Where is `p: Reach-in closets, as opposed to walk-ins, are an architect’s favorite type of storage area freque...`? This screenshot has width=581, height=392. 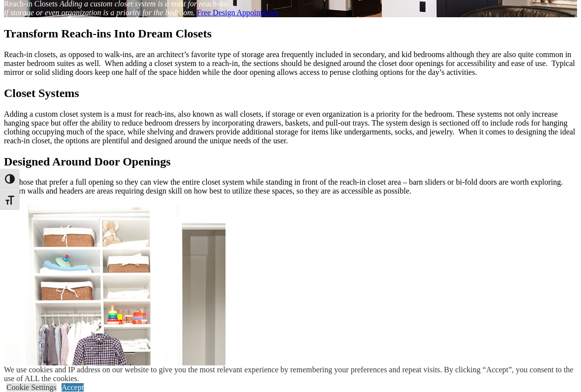
p: Reach-in closets, as opposed to walk-ins, are an architect’s favorite type of storage area freque... is located at coordinates (290, 63).